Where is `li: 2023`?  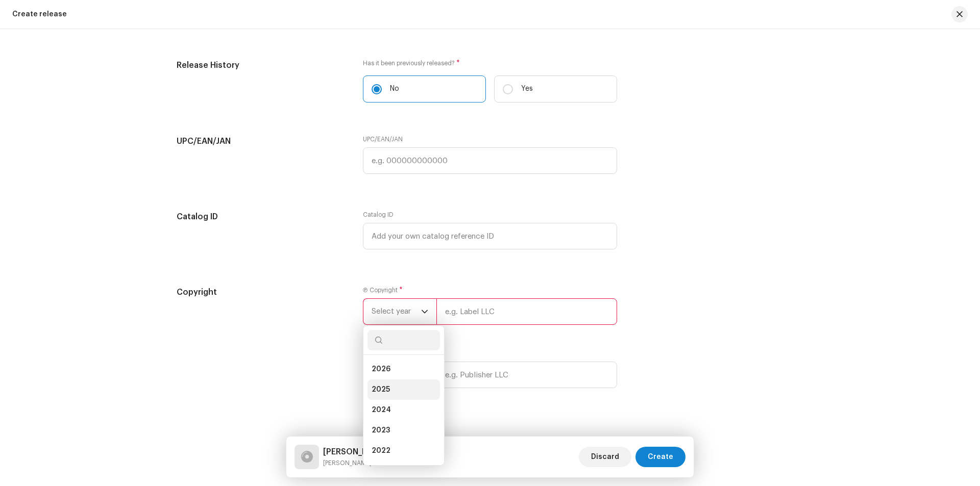
li: 2023 is located at coordinates (404, 430).